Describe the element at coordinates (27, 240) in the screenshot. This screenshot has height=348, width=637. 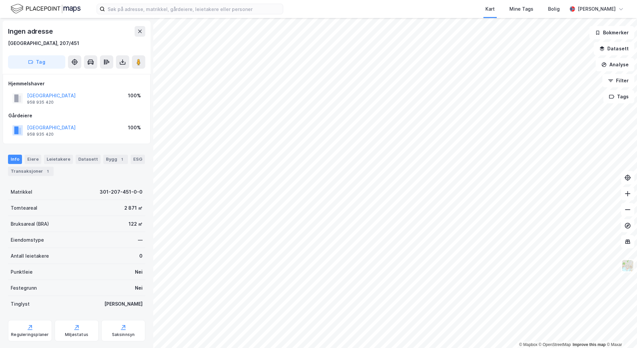
I see `div: Eiendomstype` at that location.